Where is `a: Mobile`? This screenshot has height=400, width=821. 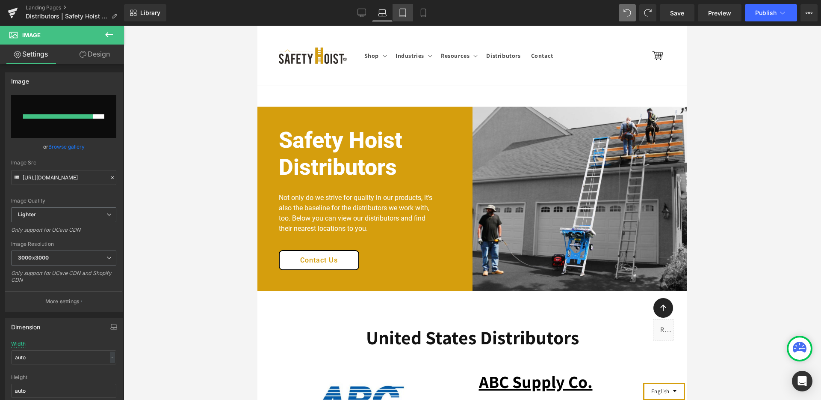 a: Mobile is located at coordinates (423, 13).